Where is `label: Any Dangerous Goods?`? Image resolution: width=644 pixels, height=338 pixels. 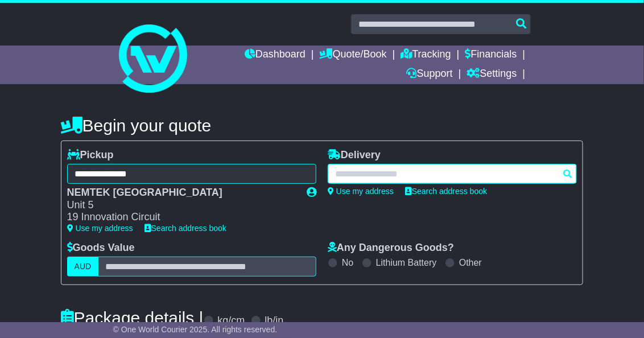
label: Any Dangerous Goods? is located at coordinates (391, 248).